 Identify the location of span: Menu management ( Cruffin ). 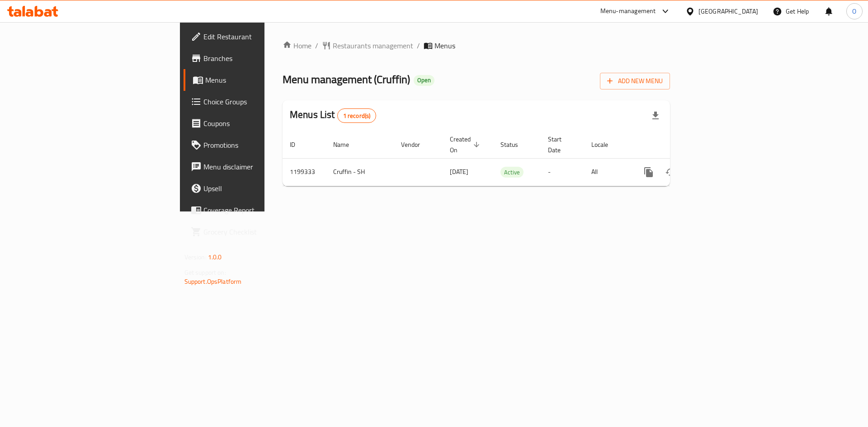
(346, 79).